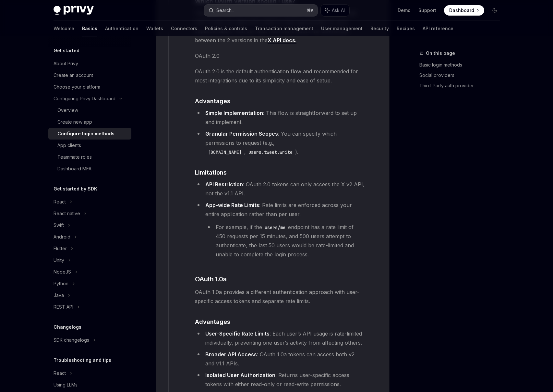 The height and width of the screenshot is (392, 553). Describe the element at coordinates (64, 28) in the screenshot. I see `a: Welcome` at that location.